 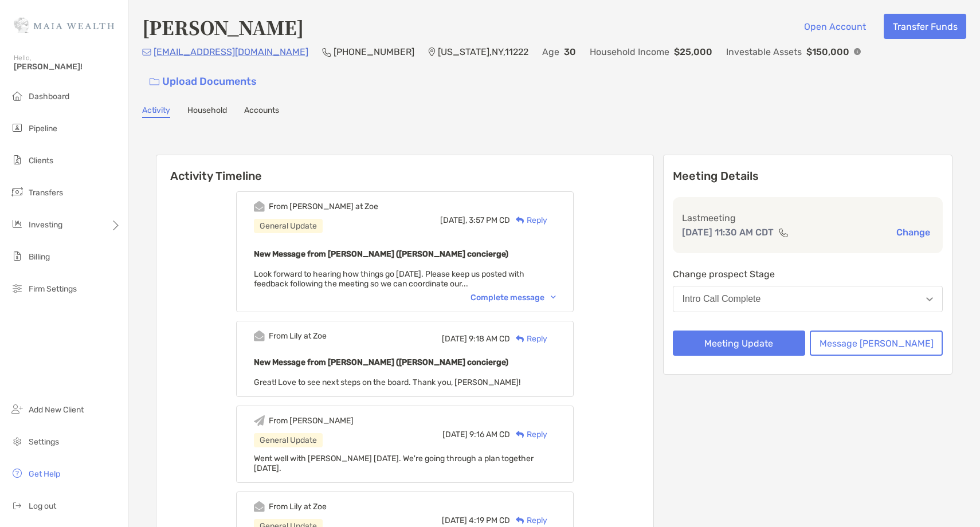 What do you see at coordinates (17, 224) in the screenshot?
I see `img: investing icon` at bounding box center [17, 224].